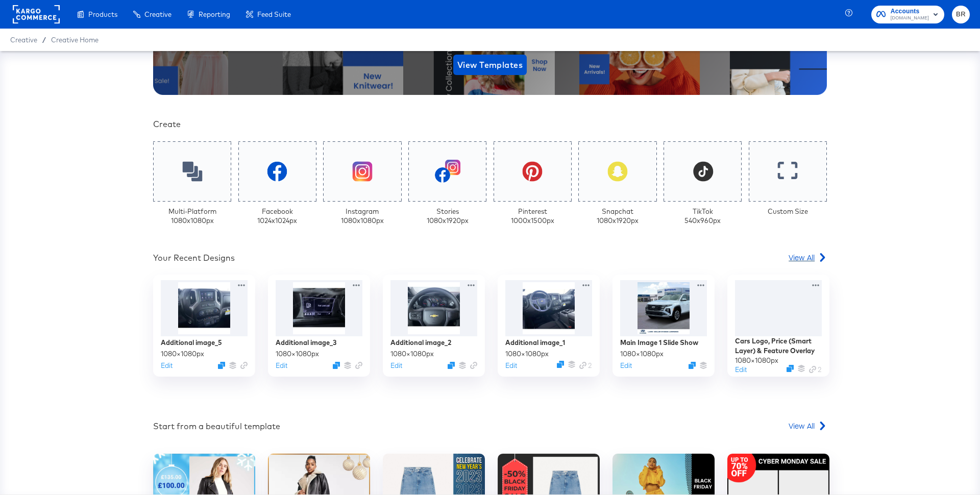  I want to click on div: Additional image_21080×1080pxEditDuplicate, so click(434, 326).